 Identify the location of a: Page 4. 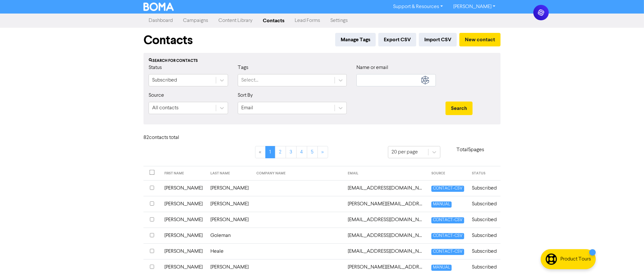
(302, 152).